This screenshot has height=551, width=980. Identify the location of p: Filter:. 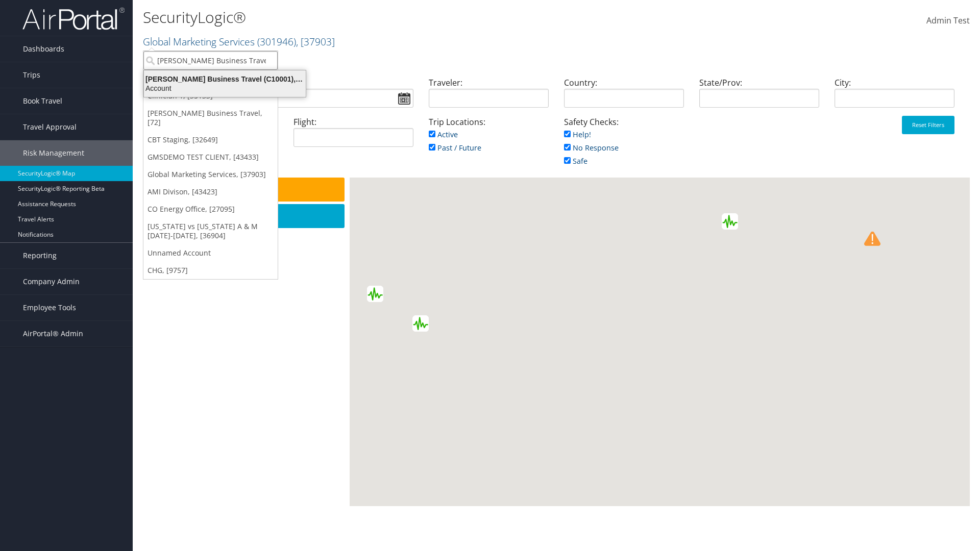
(418, 60).